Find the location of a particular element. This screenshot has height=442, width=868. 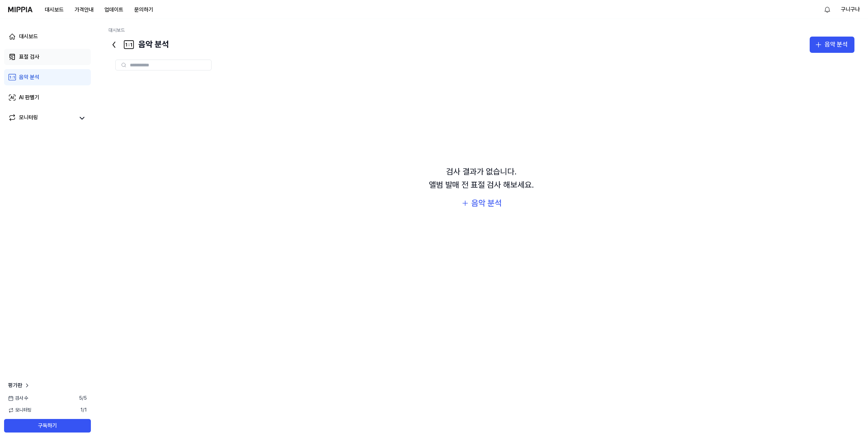

a: 평가판 is located at coordinates (19, 385).